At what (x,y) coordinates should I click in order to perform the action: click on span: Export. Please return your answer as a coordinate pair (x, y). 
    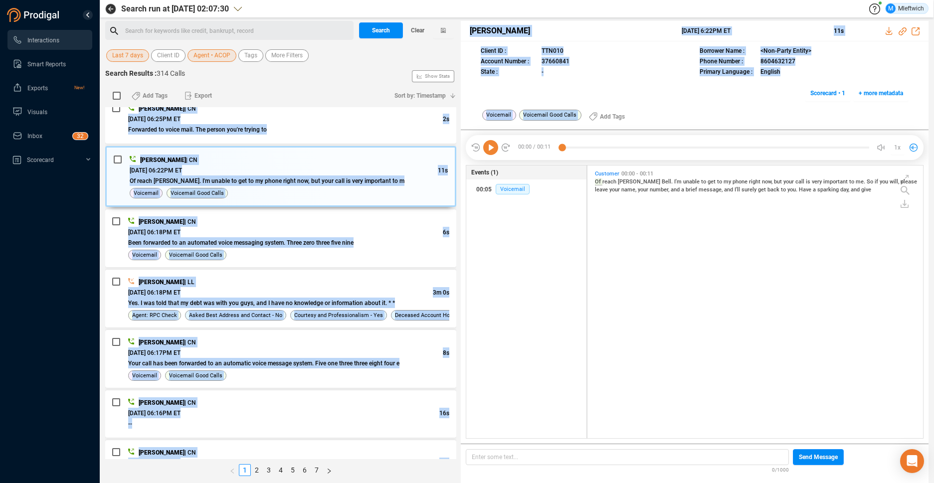
    Looking at the image, I should click on (203, 96).